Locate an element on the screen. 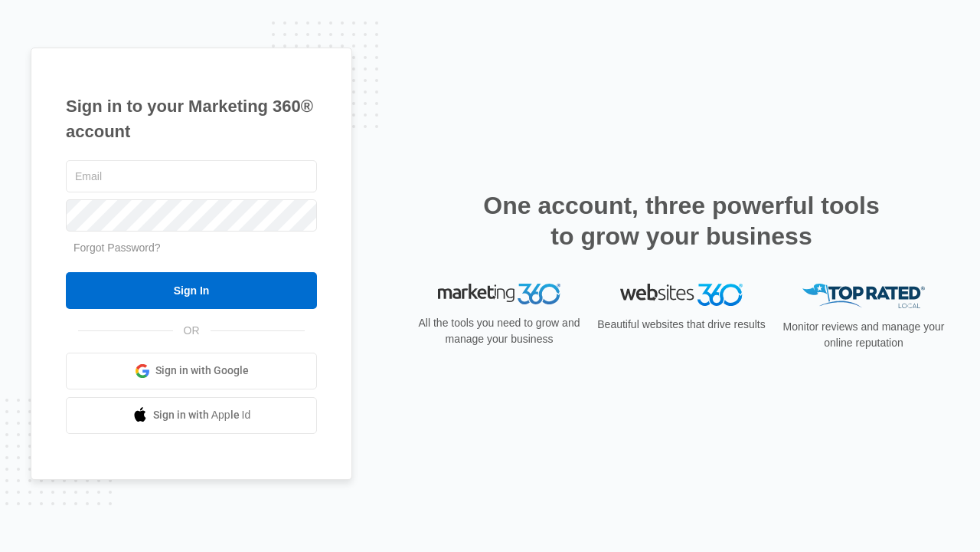  a: Sign in with Google is located at coordinates (192, 371).